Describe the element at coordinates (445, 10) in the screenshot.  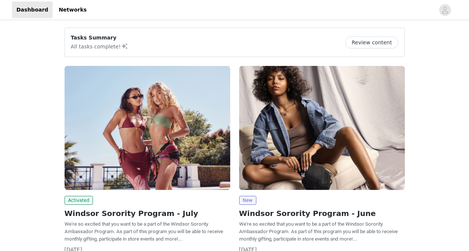
I see `div: avatar` at that location.